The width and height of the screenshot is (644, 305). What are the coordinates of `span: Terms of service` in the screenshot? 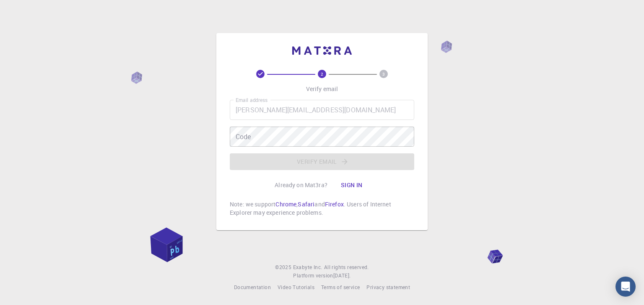 It's located at (340, 288).